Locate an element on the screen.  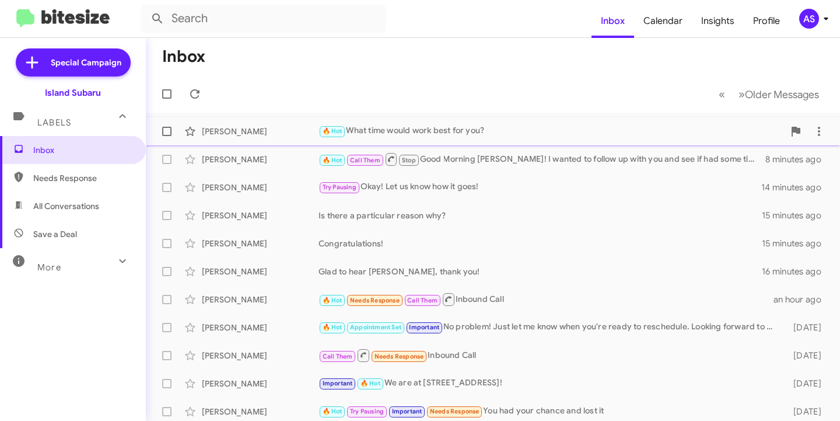
span: Special Campaign is located at coordinates (86, 62).